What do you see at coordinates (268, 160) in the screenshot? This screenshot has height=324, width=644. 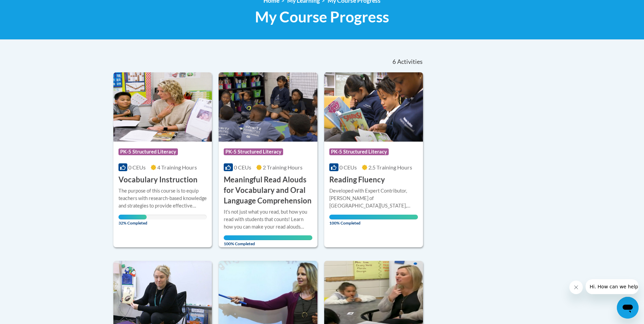 I see `a: Course LogoPK-5 Structured Literacy0 CEUs2 Training Hours Meaningful Read Alouds for Vocabulary a...` at bounding box center [268, 160].